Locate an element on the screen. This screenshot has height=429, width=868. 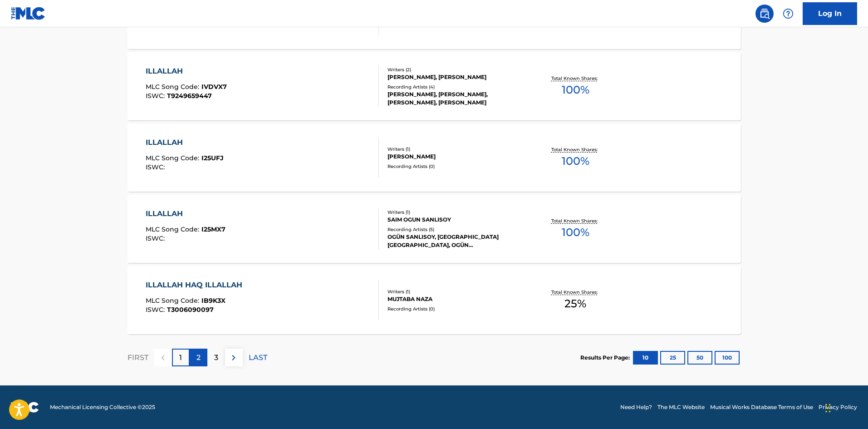
div: MUJTABA NAZA is located at coordinates (456, 299).